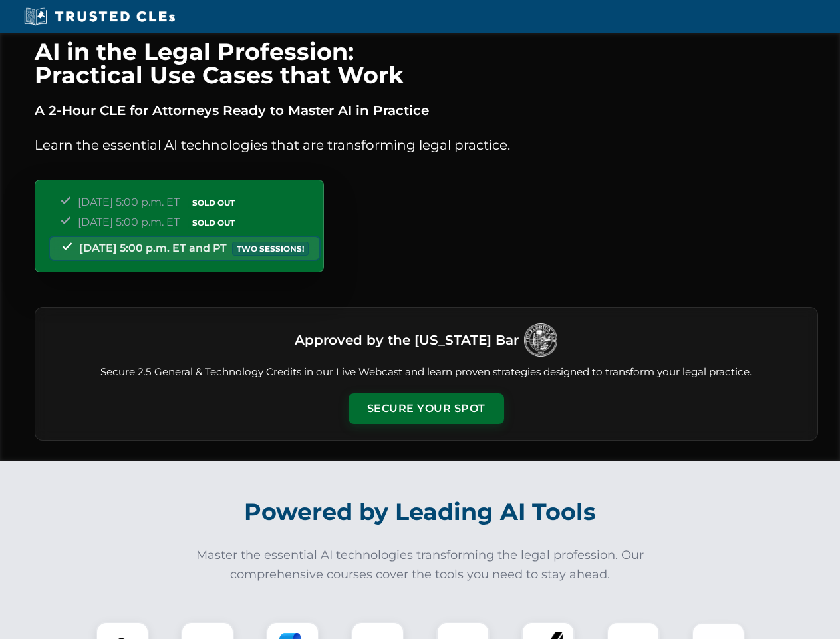 The height and width of the screenshot is (639, 840). Describe the element at coordinates (426, 110) in the screenshot. I see `p: A 2-Hour CLE for Attorneys Ready to Master AI in Practice` at that location.